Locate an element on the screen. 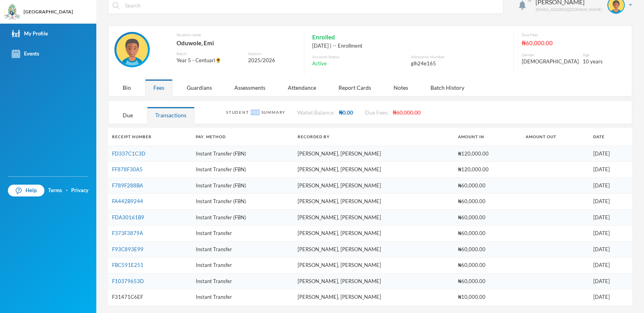 The height and width of the screenshot is (313, 644). div: Student name is located at coordinates (236, 35).